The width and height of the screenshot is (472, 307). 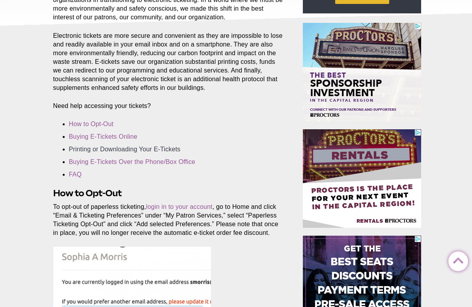 I want to click on p: Need help accessing your tickets?, so click(x=169, y=106).